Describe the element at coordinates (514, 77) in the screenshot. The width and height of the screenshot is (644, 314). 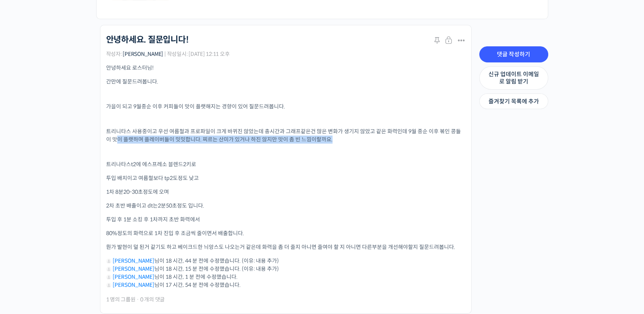
I see `a: 신규 업데이트 이메일로 알림 받기` at that location.